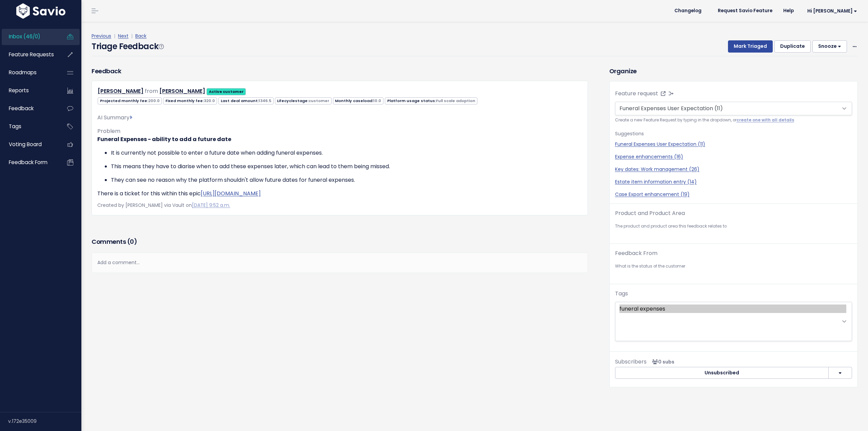 The height and width of the screenshot is (431, 868). Describe the element at coordinates (28, 162) in the screenshot. I see `span: Feedback form` at that location.